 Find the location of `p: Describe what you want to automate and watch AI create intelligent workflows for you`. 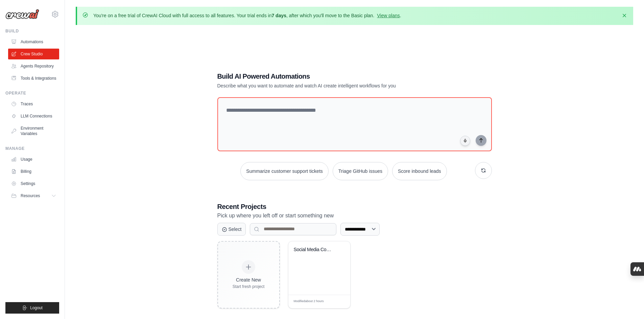

p: Describe what you want to automate and watch AI create intelligent workflows for you is located at coordinates (331, 86).